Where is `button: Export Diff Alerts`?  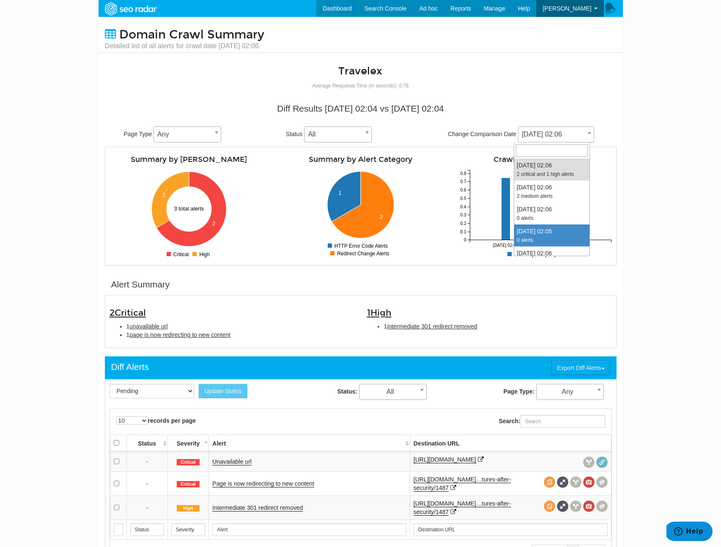
button: Export Diff Alerts is located at coordinates (580, 368).